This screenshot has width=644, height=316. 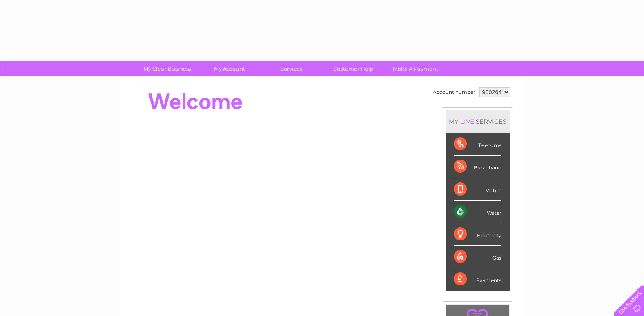 I want to click on a: Make A Payment, so click(x=416, y=69).